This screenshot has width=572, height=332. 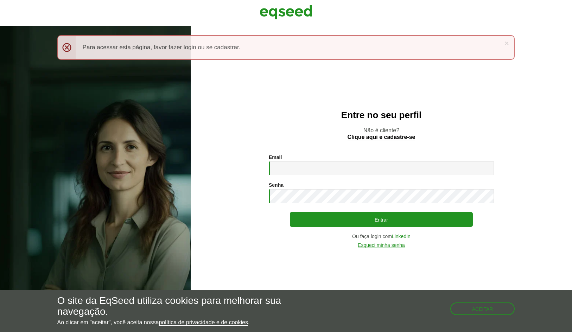 I want to click on button: Aceitar, so click(x=482, y=309).